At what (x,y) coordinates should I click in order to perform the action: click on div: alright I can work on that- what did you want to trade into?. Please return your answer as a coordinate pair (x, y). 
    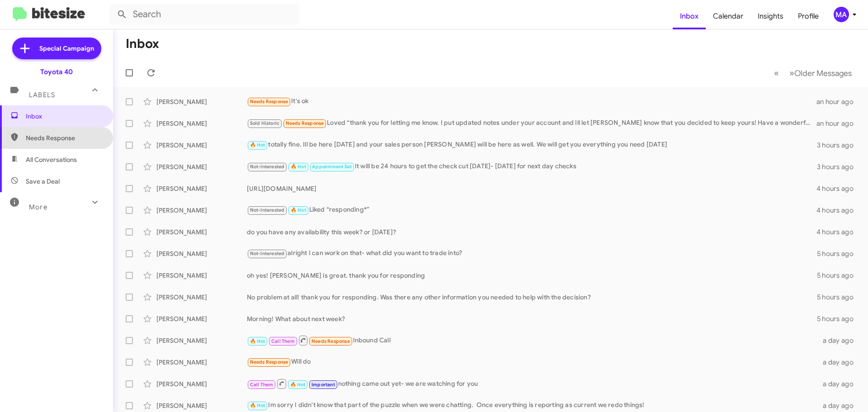
    Looking at the image, I should click on (532, 253).